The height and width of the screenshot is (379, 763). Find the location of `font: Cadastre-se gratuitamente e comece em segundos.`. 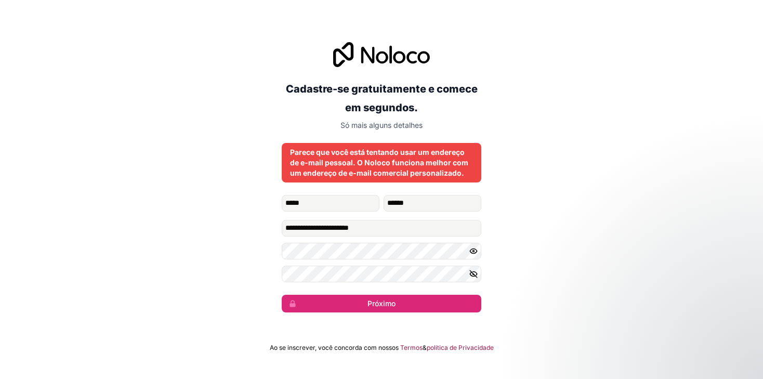

font: Cadastre-se gratuitamente e comece em segundos. is located at coordinates (381, 98).